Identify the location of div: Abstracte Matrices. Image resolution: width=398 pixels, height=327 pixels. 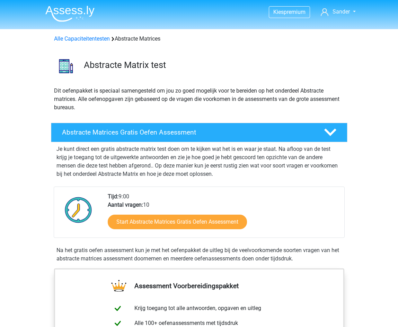
(199, 39).